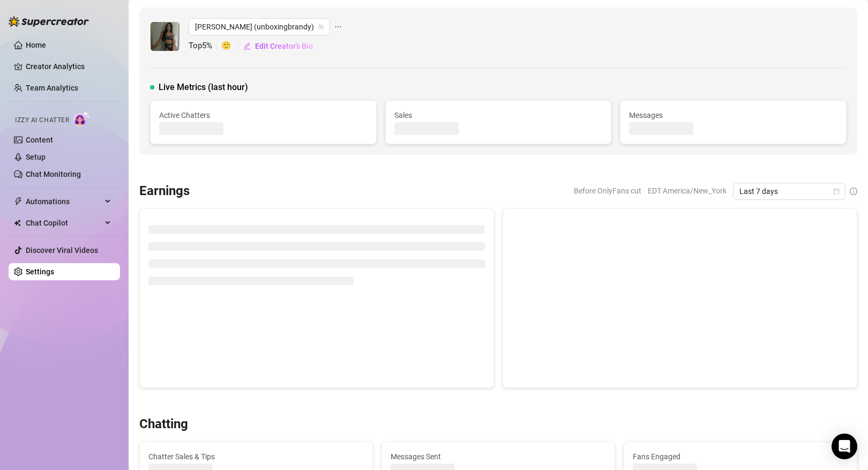  Describe the element at coordinates (498, 115) in the screenshot. I see `span: Sales` at that location.